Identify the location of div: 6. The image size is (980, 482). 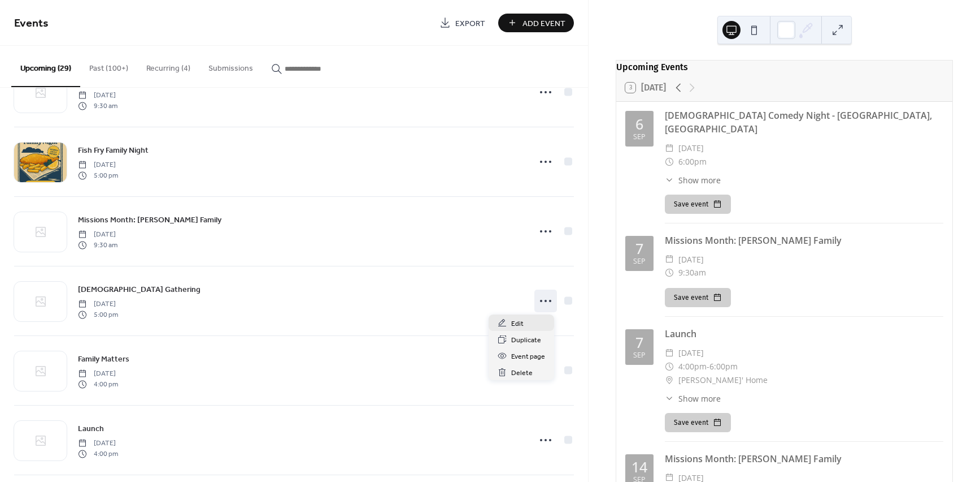
(640, 124).